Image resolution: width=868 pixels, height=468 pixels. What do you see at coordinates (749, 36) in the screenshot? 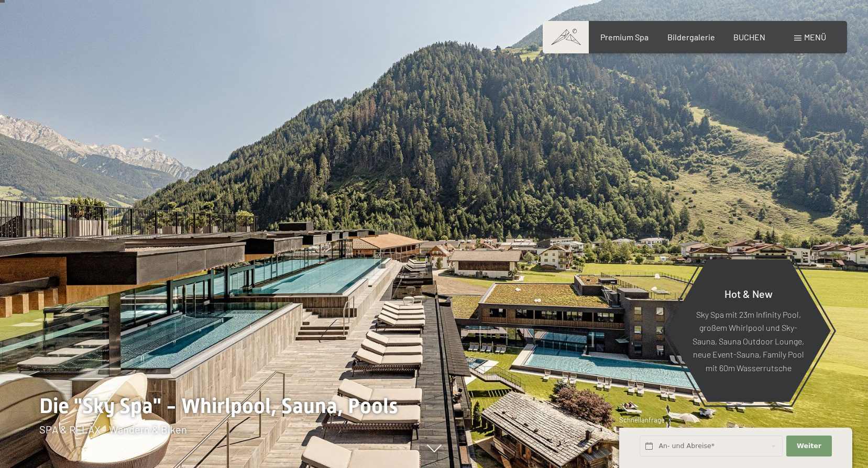
I see `span: BUCHEN` at bounding box center [749, 36].